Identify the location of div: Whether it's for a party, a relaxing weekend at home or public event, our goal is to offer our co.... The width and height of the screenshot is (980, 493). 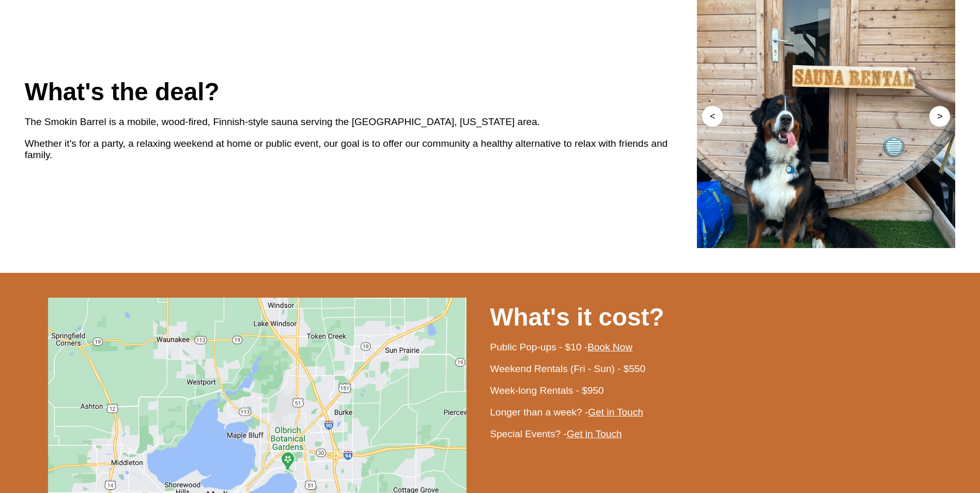
(361, 149).